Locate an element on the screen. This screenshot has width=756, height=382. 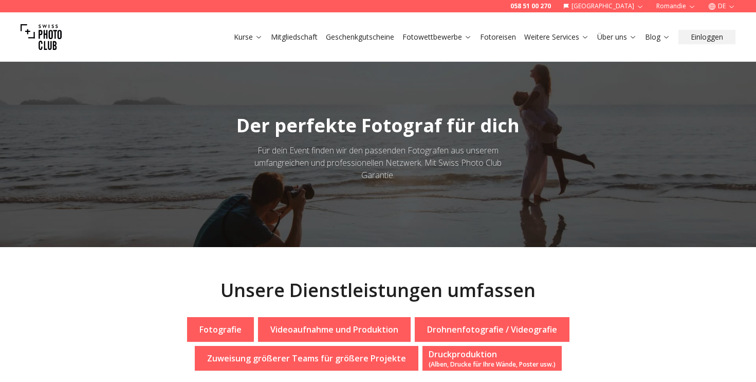
span: (Alben, Drucke für Ihre Wände, Poster usw.) is located at coordinates (492, 364).